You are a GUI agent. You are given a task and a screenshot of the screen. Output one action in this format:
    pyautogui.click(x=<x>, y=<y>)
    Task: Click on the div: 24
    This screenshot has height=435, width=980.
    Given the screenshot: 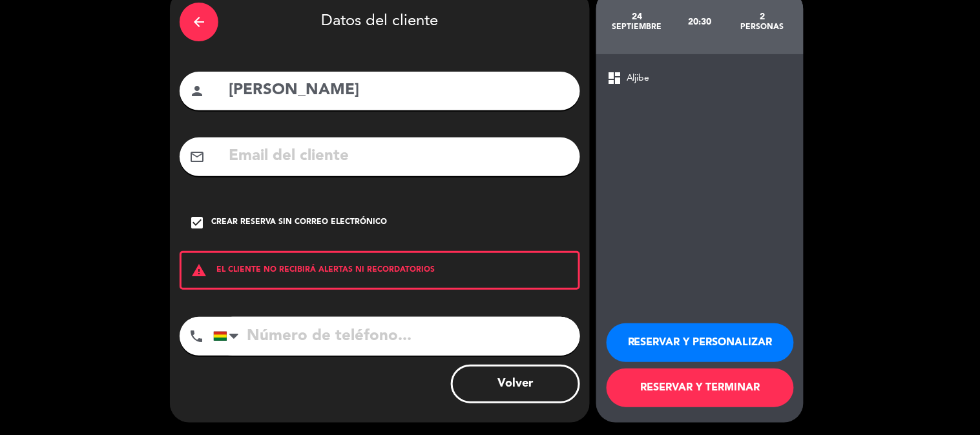 What is the action you would take?
    pyautogui.click(x=637, y=17)
    